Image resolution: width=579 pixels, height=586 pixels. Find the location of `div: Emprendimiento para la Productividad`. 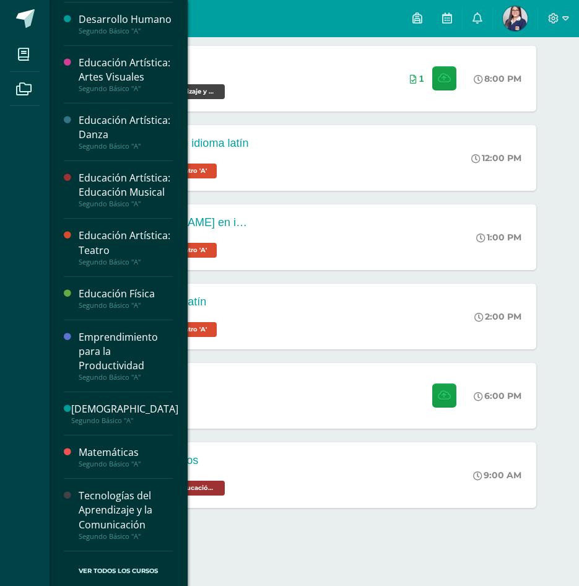

div: Emprendimiento para la Productividad is located at coordinates (126, 351).